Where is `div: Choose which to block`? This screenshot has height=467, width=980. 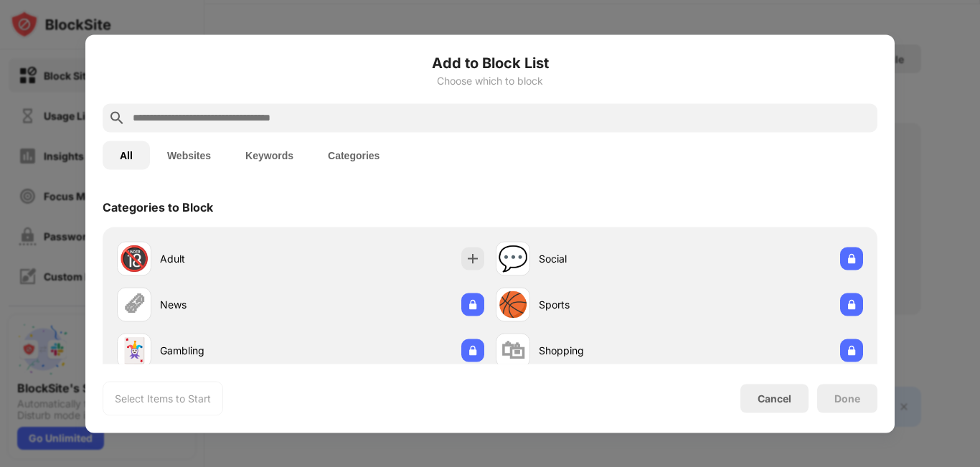 div: Choose which to block is located at coordinates (490, 80).